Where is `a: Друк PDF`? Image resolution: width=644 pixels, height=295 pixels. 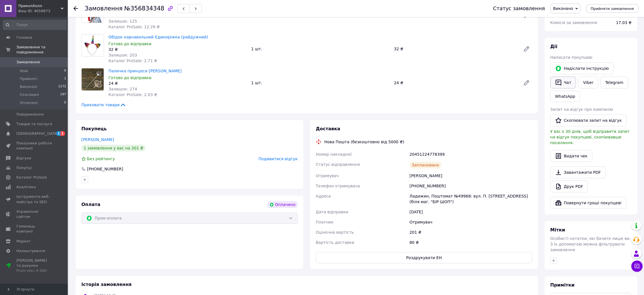
a: Друк PDF is located at coordinates (569, 186).